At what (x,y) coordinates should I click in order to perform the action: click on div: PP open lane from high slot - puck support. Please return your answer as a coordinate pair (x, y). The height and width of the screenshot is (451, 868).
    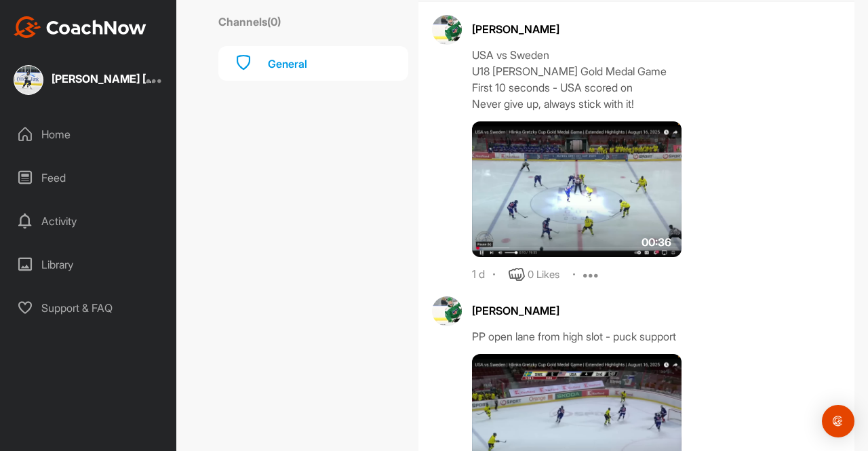
    Looking at the image, I should click on (657, 336).